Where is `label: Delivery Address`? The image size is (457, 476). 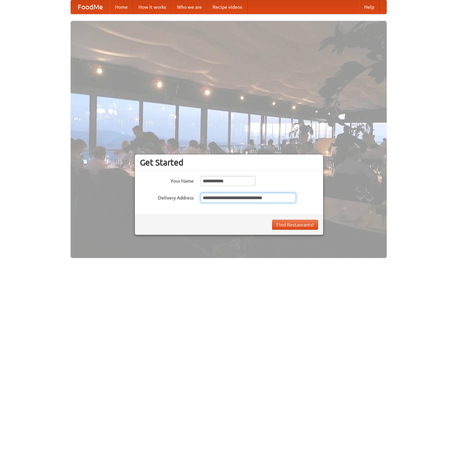
label: Delivery Address is located at coordinates (167, 197).